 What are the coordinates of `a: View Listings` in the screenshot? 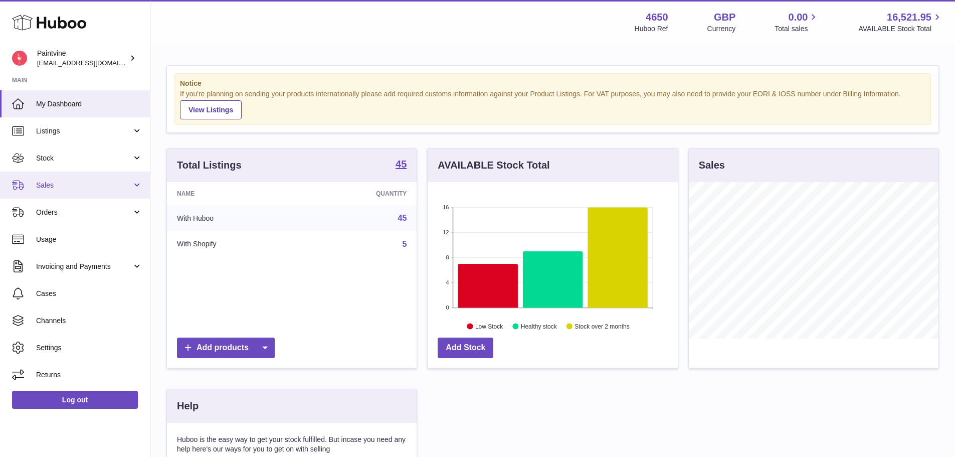 It's located at (211, 110).